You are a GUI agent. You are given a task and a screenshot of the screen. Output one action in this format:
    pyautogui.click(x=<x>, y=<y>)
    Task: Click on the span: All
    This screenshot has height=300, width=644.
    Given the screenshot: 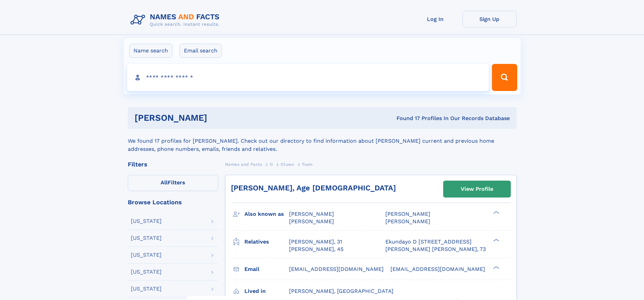 What is the action you would take?
    pyautogui.click(x=164, y=182)
    